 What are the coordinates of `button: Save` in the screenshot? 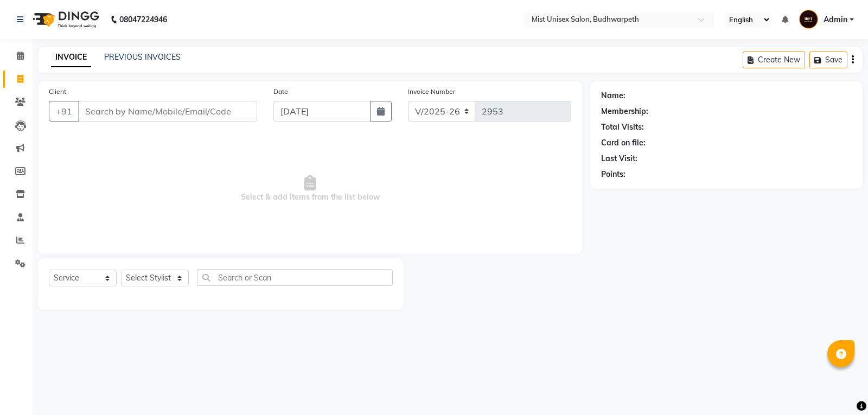 It's located at (828, 60).